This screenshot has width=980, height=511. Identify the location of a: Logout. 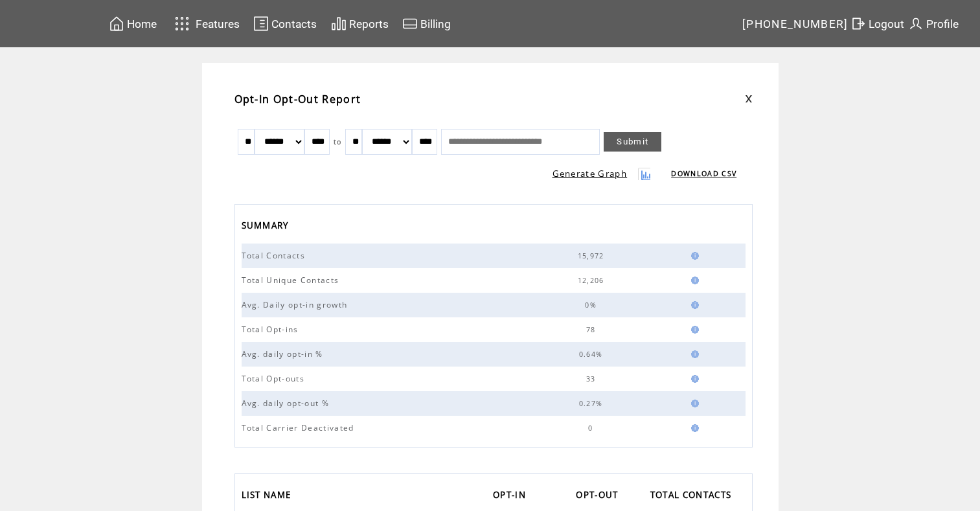
(877, 23).